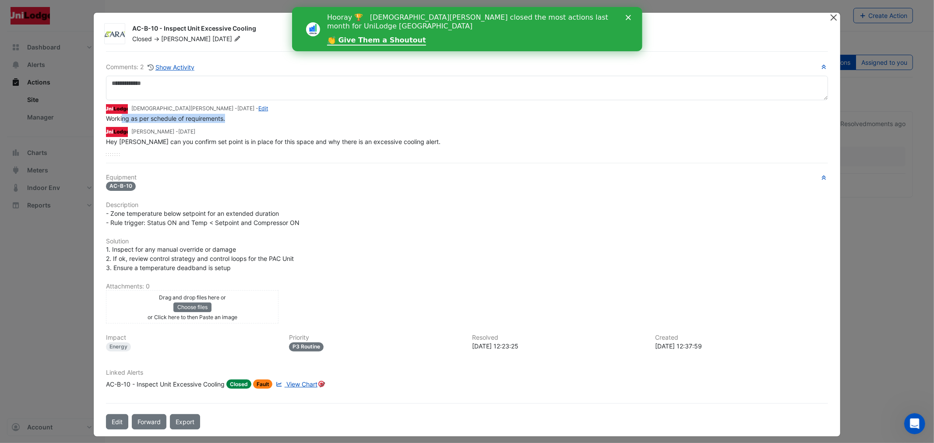 Image resolution: width=934 pixels, height=443 pixels. Describe the element at coordinates (192, 338) in the screenshot. I see `h6: Impact` at that location.